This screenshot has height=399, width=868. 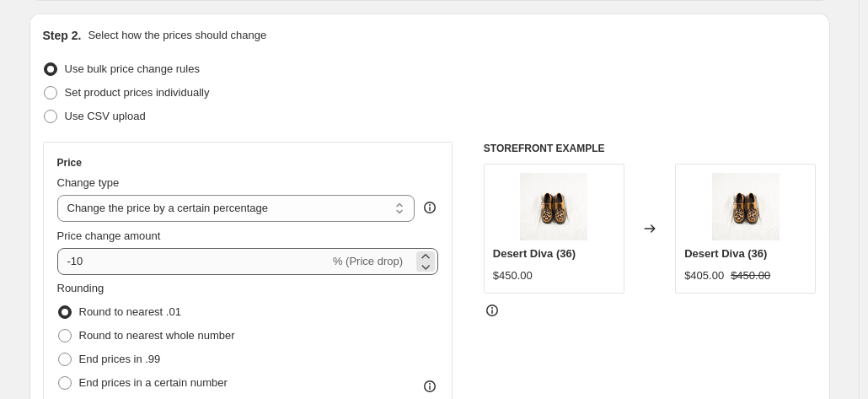 What do you see at coordinates (429, 207) in the screenshot?
I see `div: help` at bounding box center [429, 207].